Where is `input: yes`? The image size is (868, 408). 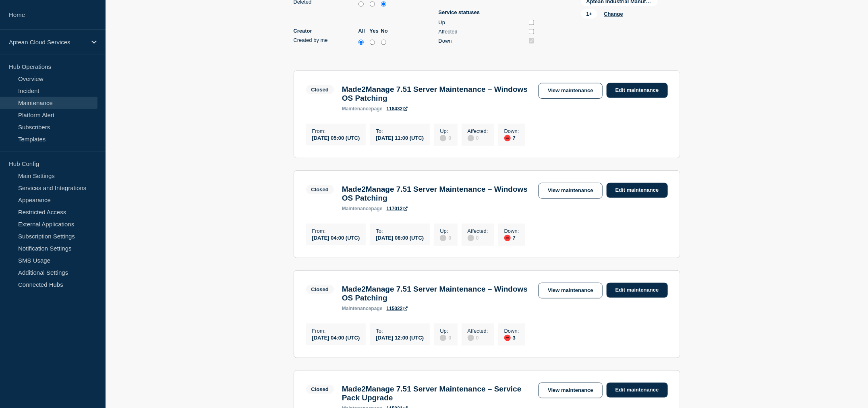 input: yes is located at coordinates (372, 42).